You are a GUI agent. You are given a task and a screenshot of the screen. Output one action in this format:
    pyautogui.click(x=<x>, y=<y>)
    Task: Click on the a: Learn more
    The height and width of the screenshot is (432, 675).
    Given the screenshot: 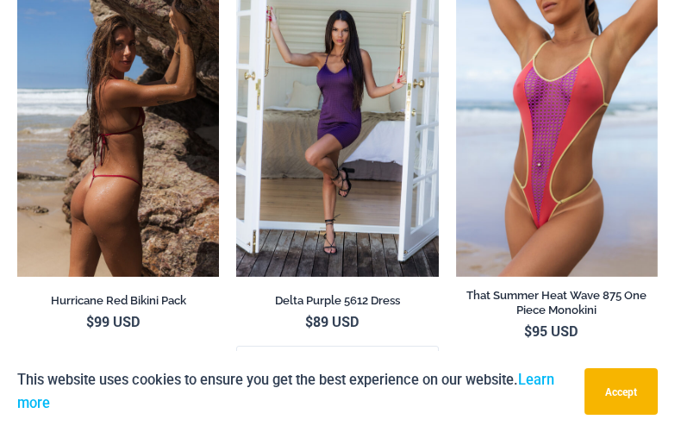 What is the action you would take?
    pyautogui.click(x=285, y=391)
    